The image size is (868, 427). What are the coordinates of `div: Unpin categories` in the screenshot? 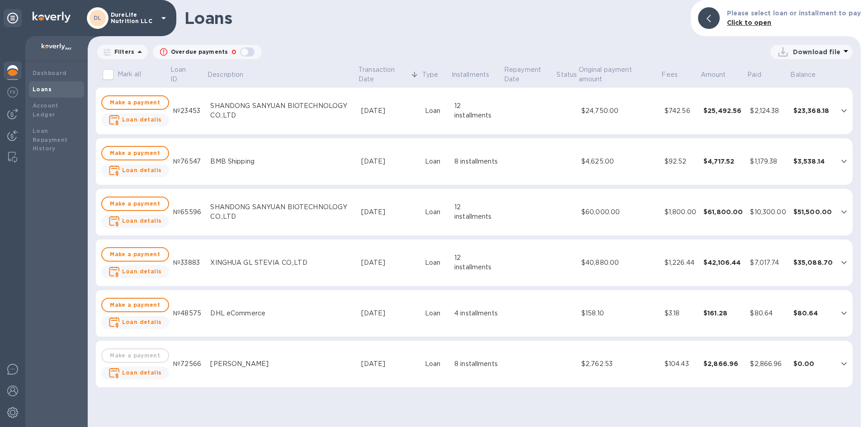 It's located at (13, 18).